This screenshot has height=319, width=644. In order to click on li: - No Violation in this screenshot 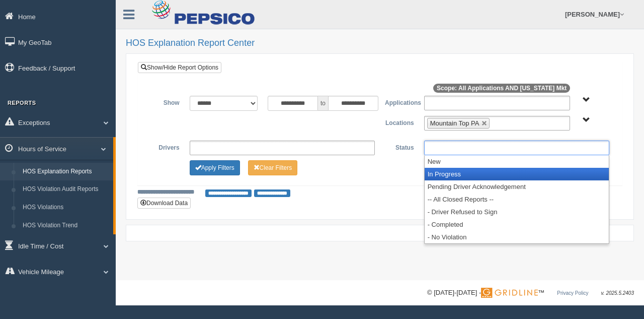, I will do `click(516, 237)`.